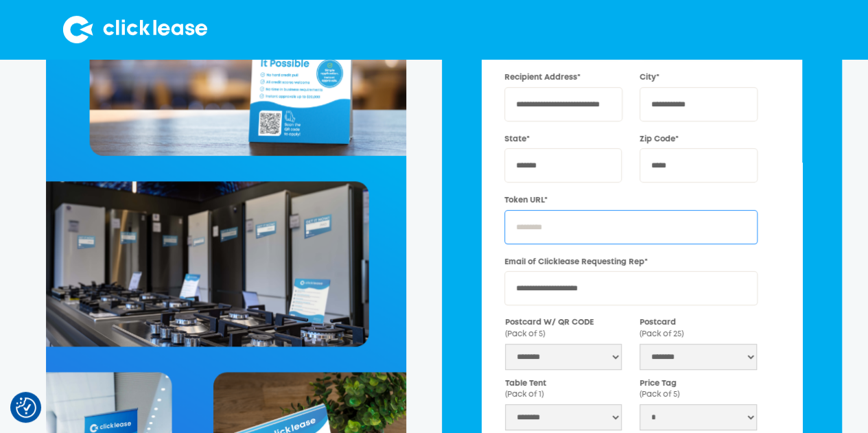 The height and width of the screenshot is (433, 868). I want to click on label: Zip Code*, so click(698, 139).